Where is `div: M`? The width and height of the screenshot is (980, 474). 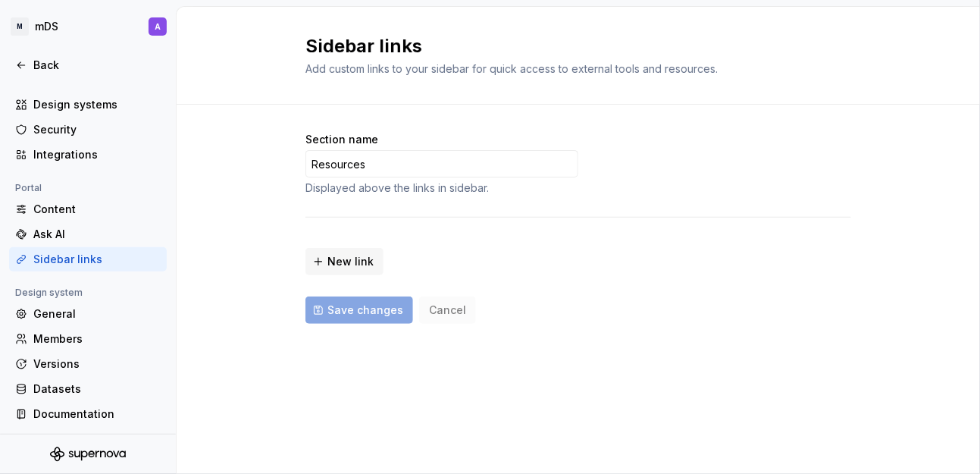 div: M is located at coordinates (20, 26).